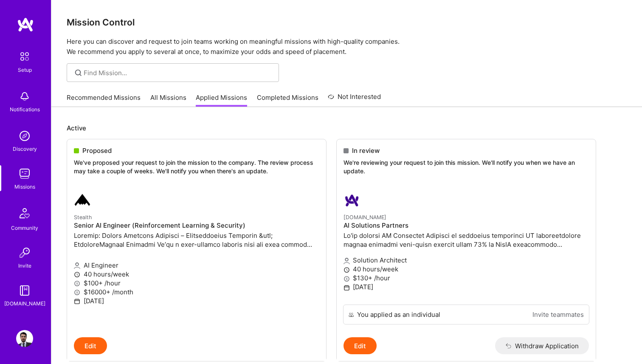 This screenshot has width=642, height=364. Describe the element at coordinates (25, 149) in the screenshot. I see `div: Discovery` at that location.